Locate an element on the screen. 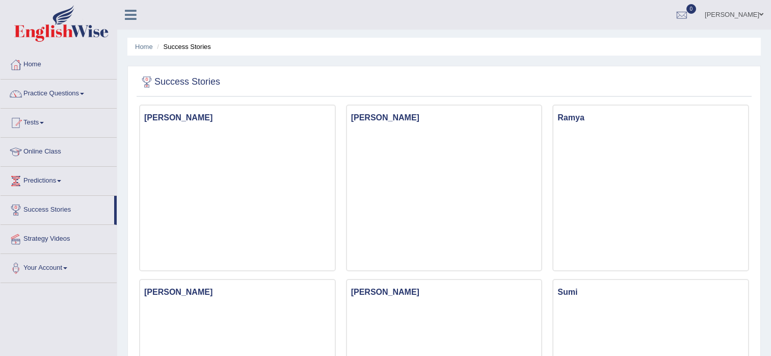 The height and width of the screenshot is (356, 771). h3: Sumi is located at coordinates (651, 292).